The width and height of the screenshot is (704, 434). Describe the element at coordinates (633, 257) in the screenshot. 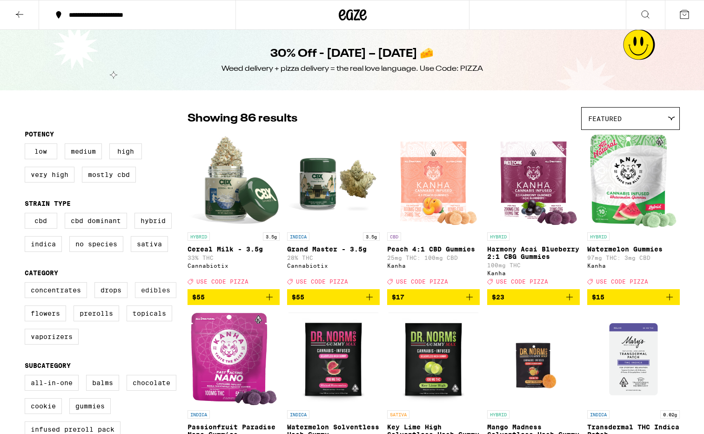

I see `p: 97mg THC: 3mg CBD` at that location.